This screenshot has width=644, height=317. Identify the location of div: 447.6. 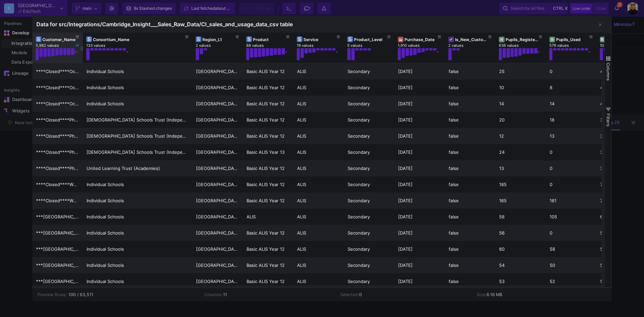
(622, 103).